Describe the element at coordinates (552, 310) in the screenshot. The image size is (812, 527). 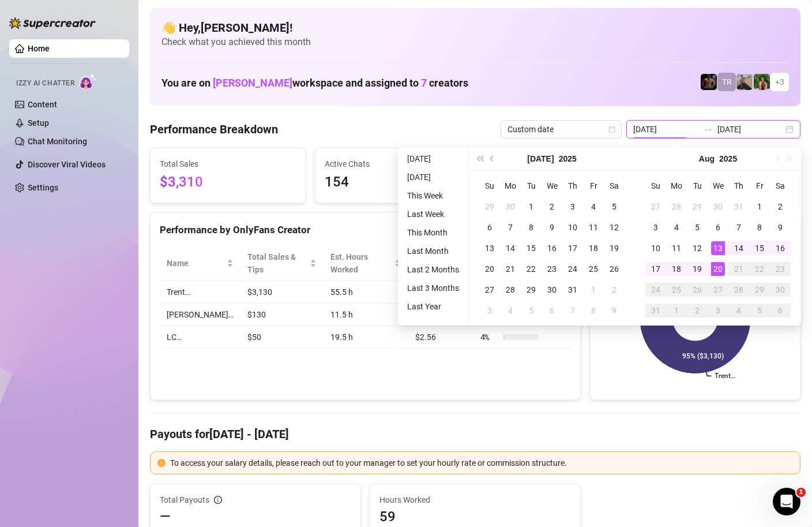
I see `td: 2025-08-06` at that location.